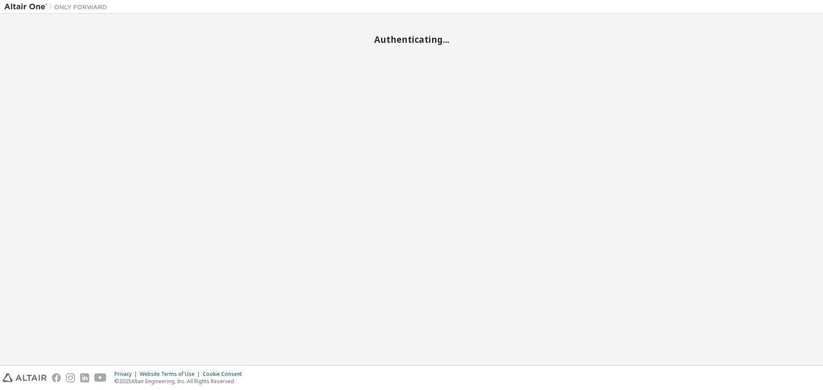  What do you see at coordinates (411, 39) in the screenshot?
I see `h2: Authenticating...` at bounding box center [411, 39].